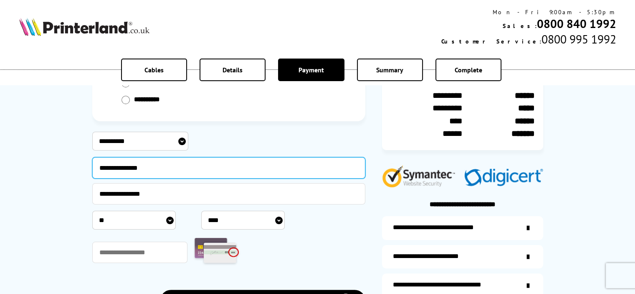  I want to click on span: Cables, so click(154, 70).